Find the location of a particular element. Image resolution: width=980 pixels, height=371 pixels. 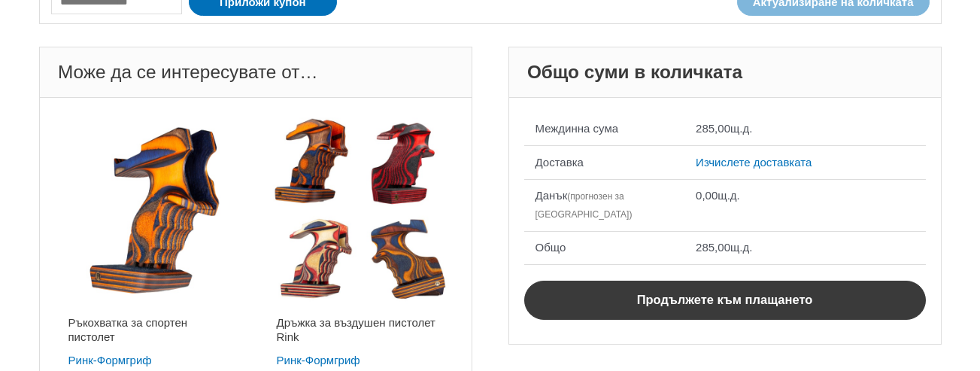

font: Данък is located at coordinates (552, 195).